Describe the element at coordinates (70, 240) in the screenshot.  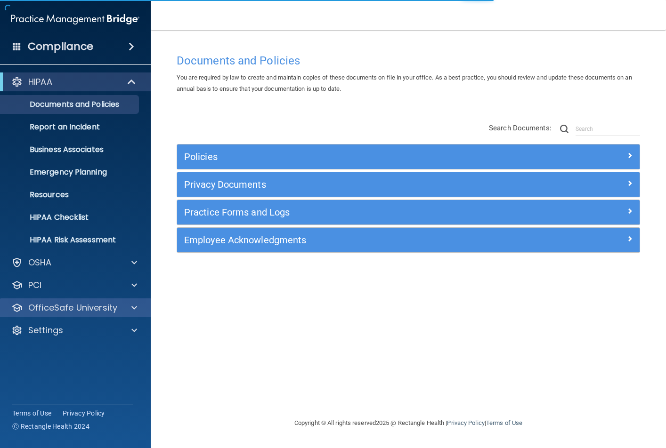
I see `p: HIPAA Risk Assessment` at that location.